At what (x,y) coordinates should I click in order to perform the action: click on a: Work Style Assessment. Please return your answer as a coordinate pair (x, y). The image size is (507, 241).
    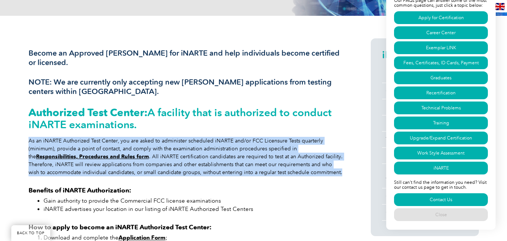
    Looking at the image, I should click on (441, 153).